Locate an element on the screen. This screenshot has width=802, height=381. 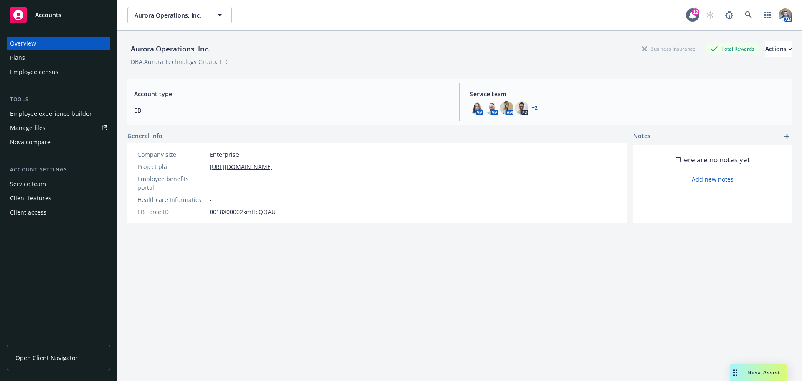
div: DBA: Aurora Technology Group, LLC is located at coordinates (180, 61).